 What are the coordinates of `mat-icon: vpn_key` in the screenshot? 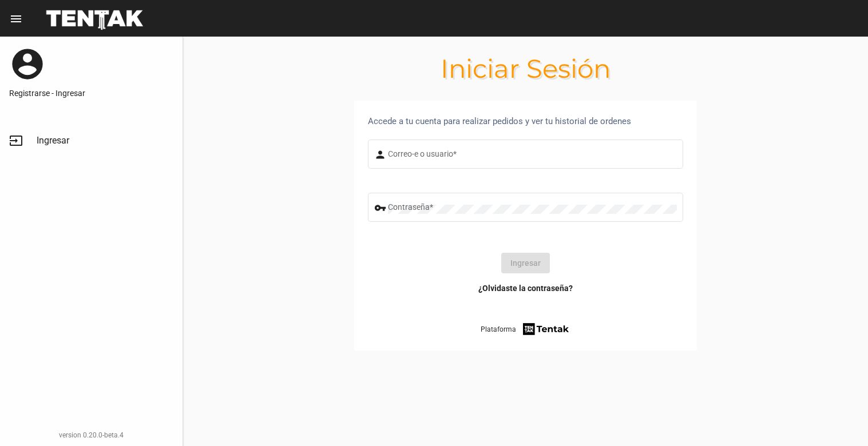 It's located at (381, 208).